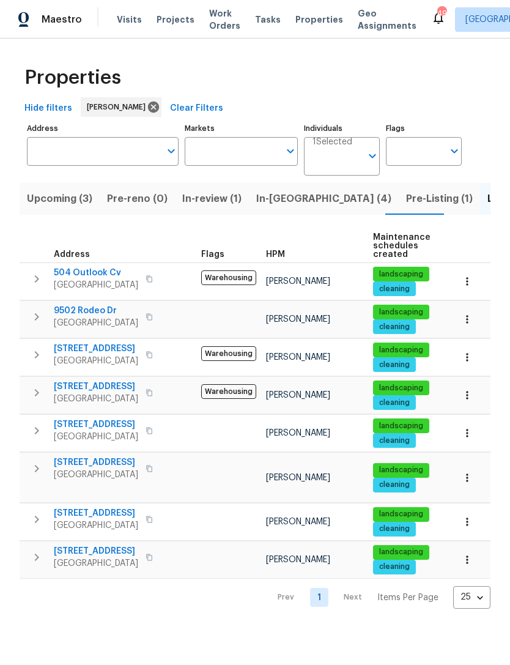 The image size is (510, 665). Describe the element at coordinates (48, 108) in the screenshot. I see `span: Hide filters` at that location.